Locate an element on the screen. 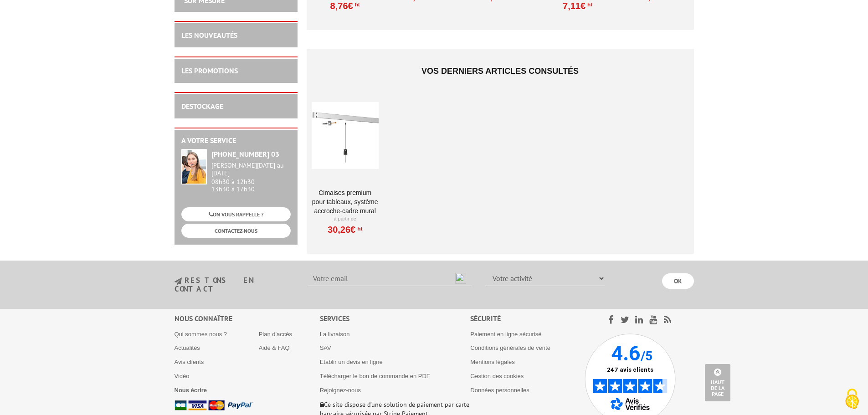  b: Nous écrire is located at coordinates (191, 390).